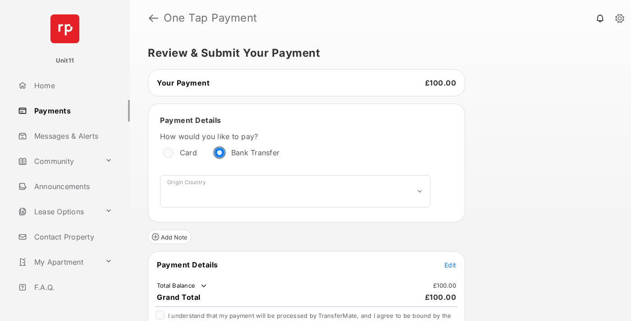 Image resolution: width=631 pixels, height=321 pixels. I want to click on span: Your Payment, so click(183, 83).